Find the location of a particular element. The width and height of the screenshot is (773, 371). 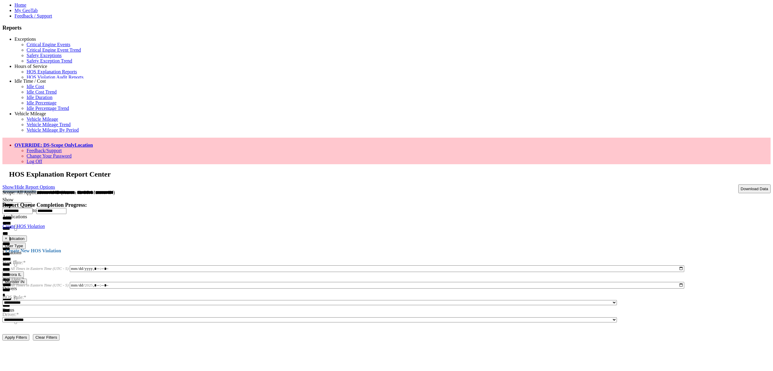

a: Create HOS Violation is located at coordinates (24, 226).